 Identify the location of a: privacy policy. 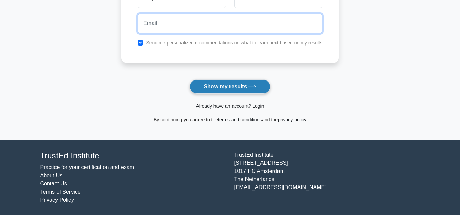
(292, 120).